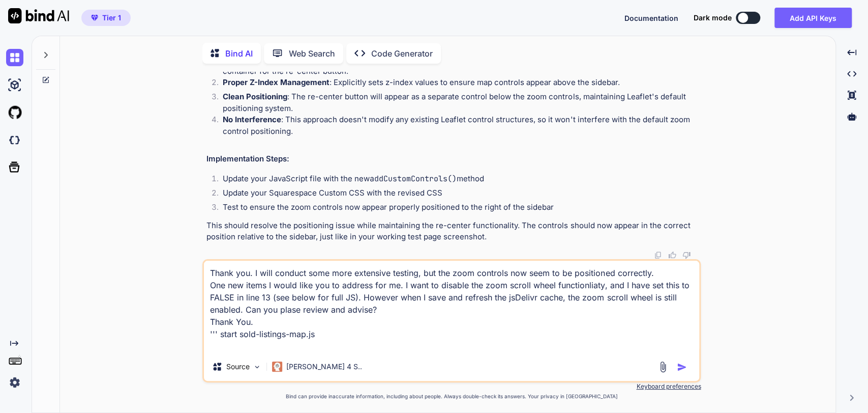  What do you see at coordinates (682, 367) in the screenshot?
I see `img: icon` at bounding box center [682, 367].